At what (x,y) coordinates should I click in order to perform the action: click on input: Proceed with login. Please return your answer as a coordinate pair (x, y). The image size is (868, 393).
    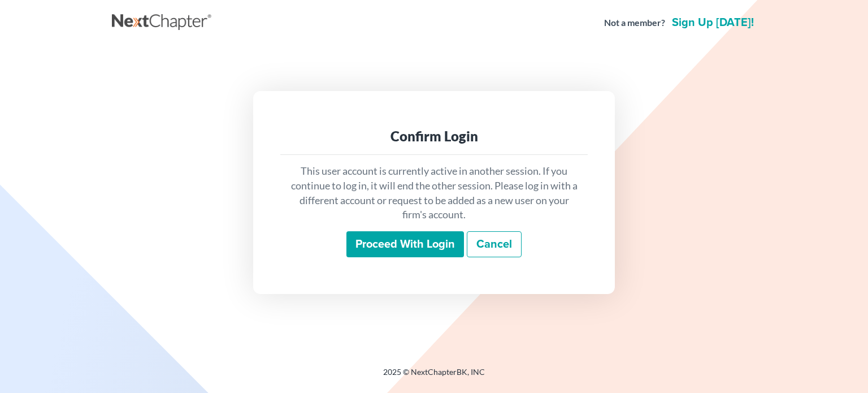
    Looking at the image, I should click on (405, 245).